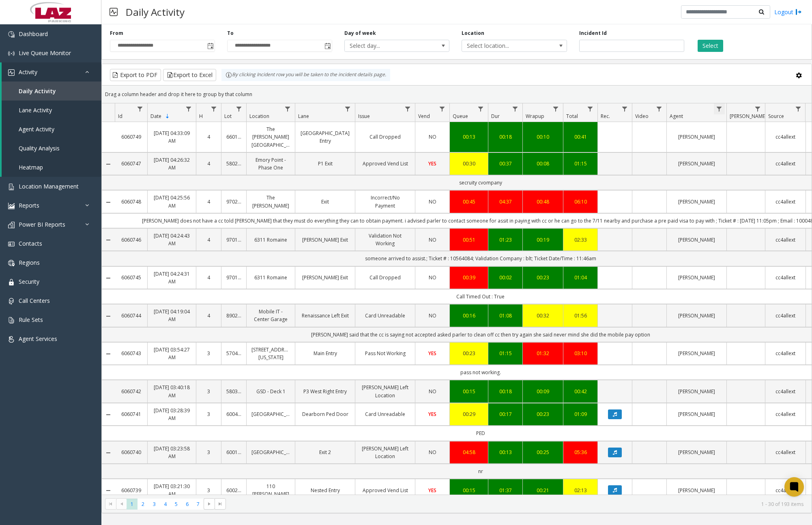 The image size is (812, 525). I want to click on a: Quality Analysis, so click(52, 148).